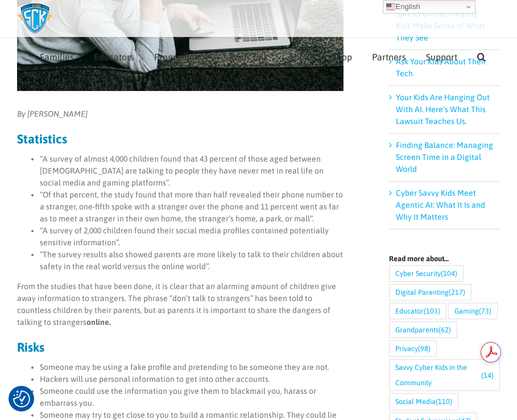 This screenshot has width=517, height=420. What do you see at coordinates (57, 57) in the screenshot?
I see `span: Families` at bounding box center [57, 57].